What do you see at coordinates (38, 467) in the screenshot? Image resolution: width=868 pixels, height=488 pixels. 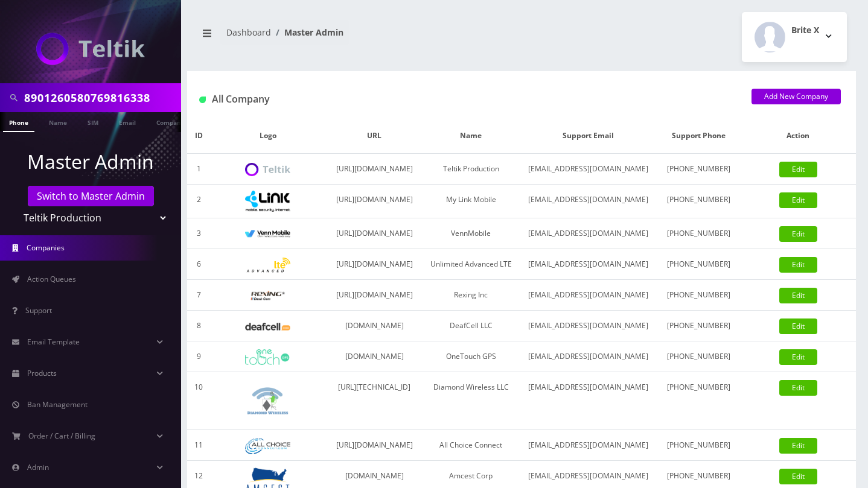 I see `span: Admin` at bounding box center [38, 467].